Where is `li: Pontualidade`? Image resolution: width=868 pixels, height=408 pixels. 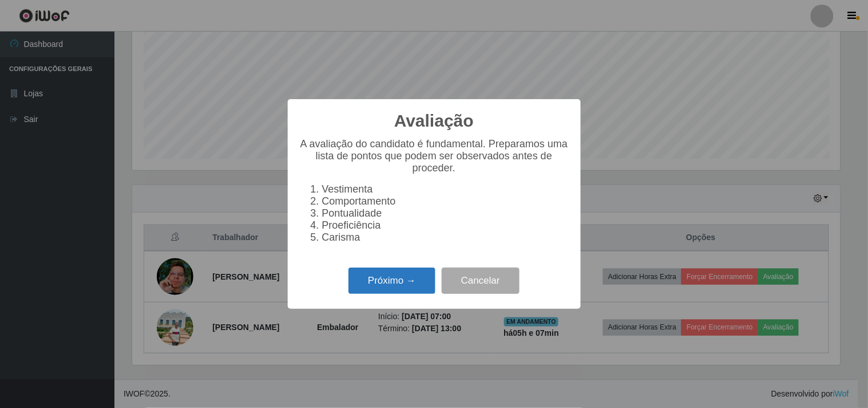
li: Pontualidade is located at coordinates (446, 213).